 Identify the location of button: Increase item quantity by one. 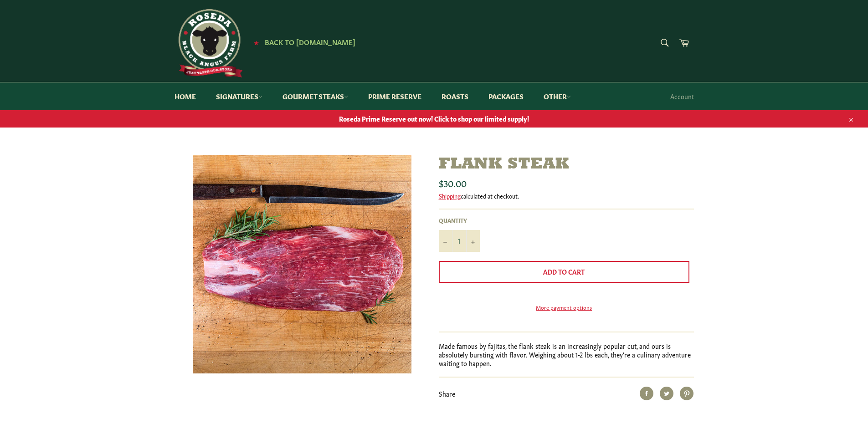
(473, 241).